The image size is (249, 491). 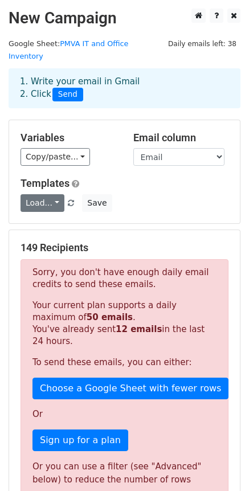 I want to click on h5: Variables, so click(x=68, y=138).